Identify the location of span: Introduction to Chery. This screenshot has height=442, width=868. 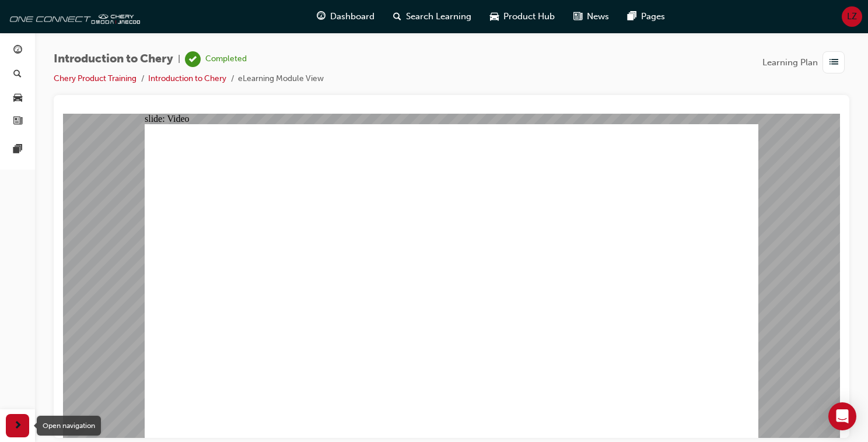
(113, 59).